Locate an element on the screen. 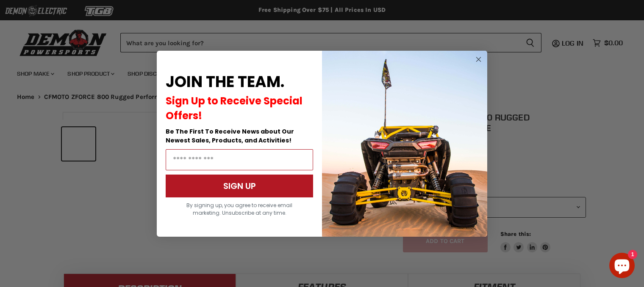 The width and height of the screenshot is (644, 287). span: By signing up, you agree to receive email marketing. Unsubscribe at any time. is located at coordinates (240, 209).